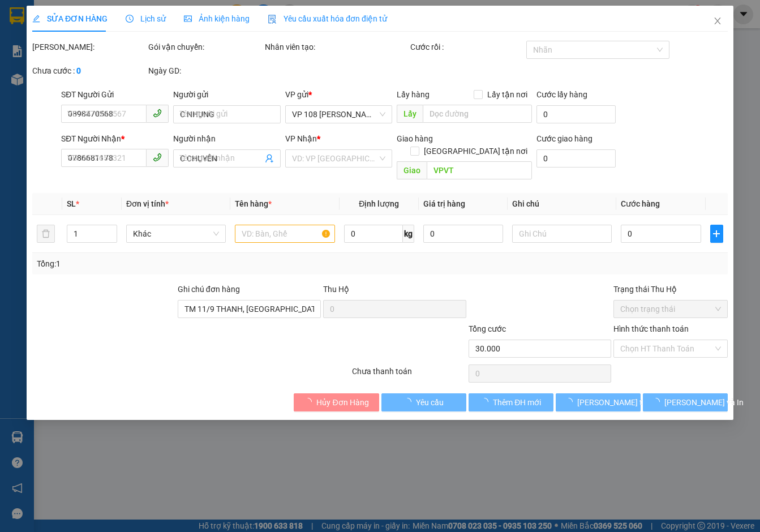  I want to click on div: Chưa thanh toán, so click(408, 375).